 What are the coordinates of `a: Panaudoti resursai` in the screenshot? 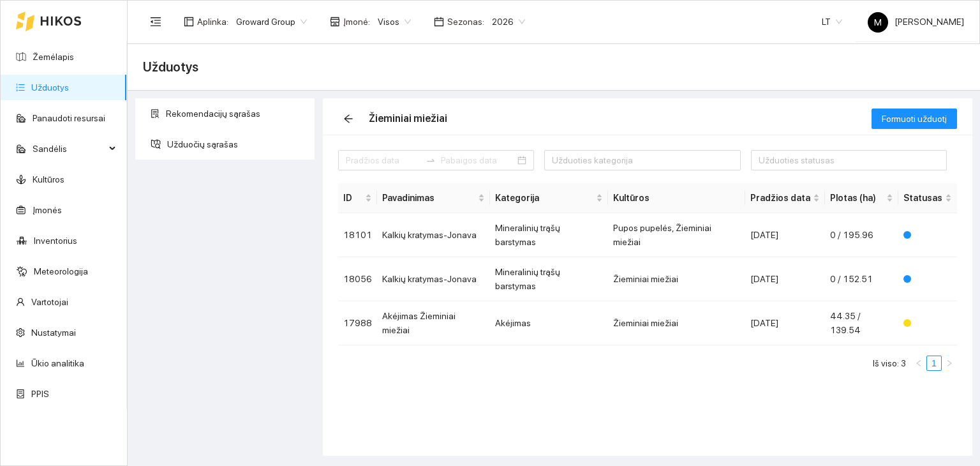 It's located at (69, 118).